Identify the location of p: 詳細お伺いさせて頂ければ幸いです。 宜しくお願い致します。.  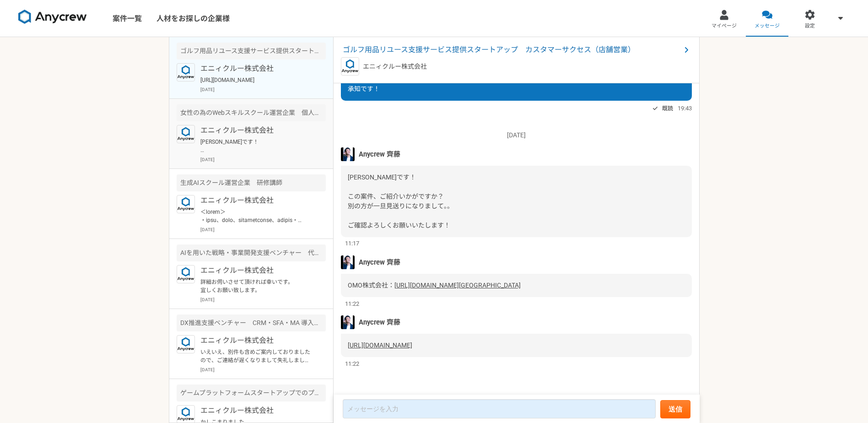
(257, 286).